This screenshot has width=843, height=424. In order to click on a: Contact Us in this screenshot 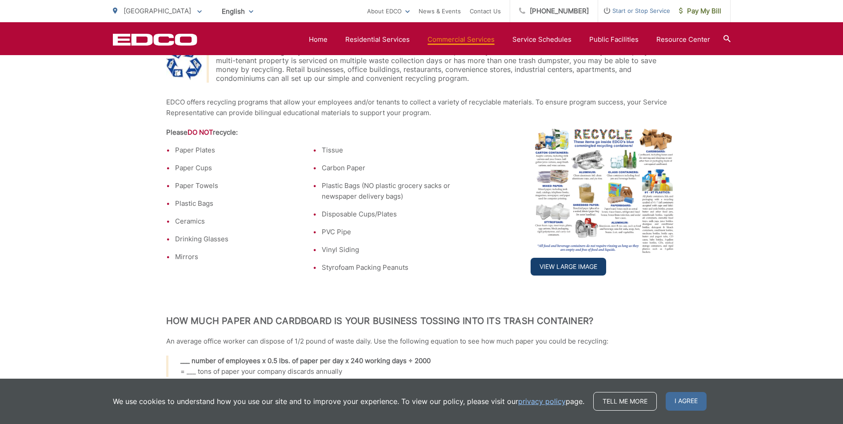, I will do `click(485, 11)`.